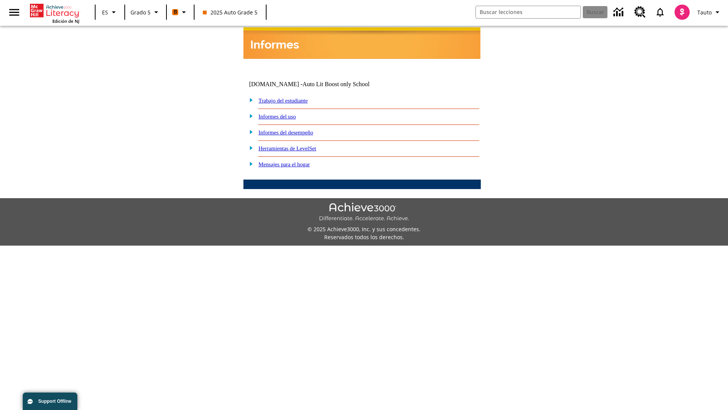 The image size is (728, 410). What do you see at coordinates (140, 12) in the screenshot?
I see `span: Grado 5` at bounding box center [140, 12].